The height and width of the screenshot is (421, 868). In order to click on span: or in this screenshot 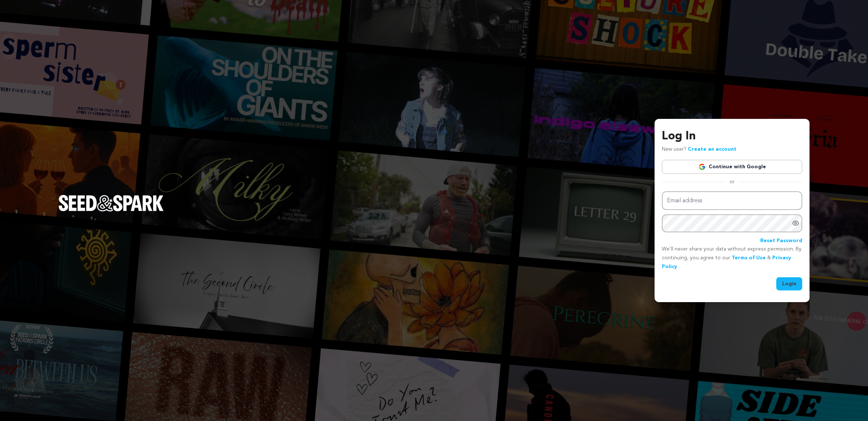, I will do `click(732, 181)`.